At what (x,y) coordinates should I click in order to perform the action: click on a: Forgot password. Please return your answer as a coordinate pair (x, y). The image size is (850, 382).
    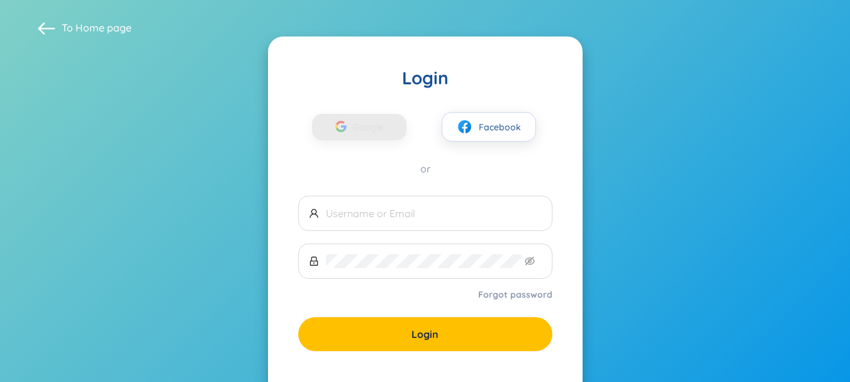
    Looking at the image, I should click on (515, 294).